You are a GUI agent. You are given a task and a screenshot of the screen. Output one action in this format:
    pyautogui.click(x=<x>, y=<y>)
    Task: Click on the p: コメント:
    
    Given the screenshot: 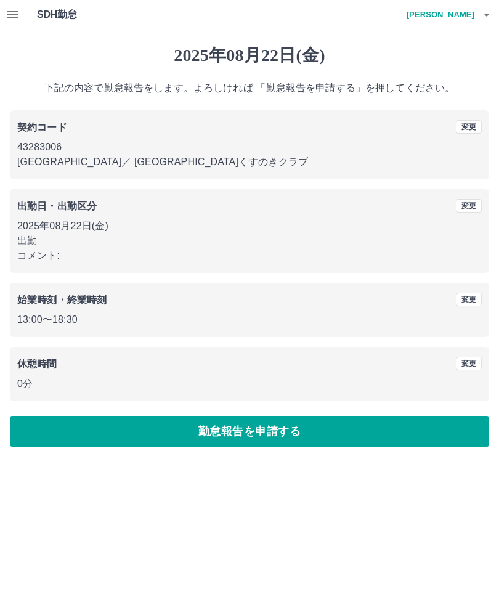 What is the action you would take?
    pyautogui.click(x=250, y=256)
    